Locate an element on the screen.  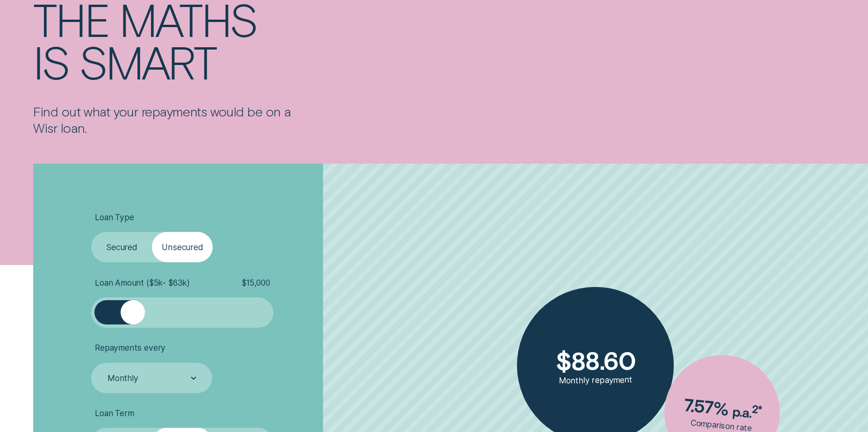
div: Monthly is located at coordinates (123, 378).